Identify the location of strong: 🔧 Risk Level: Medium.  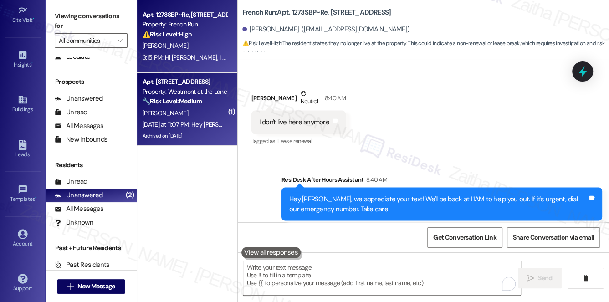
(172, 101).